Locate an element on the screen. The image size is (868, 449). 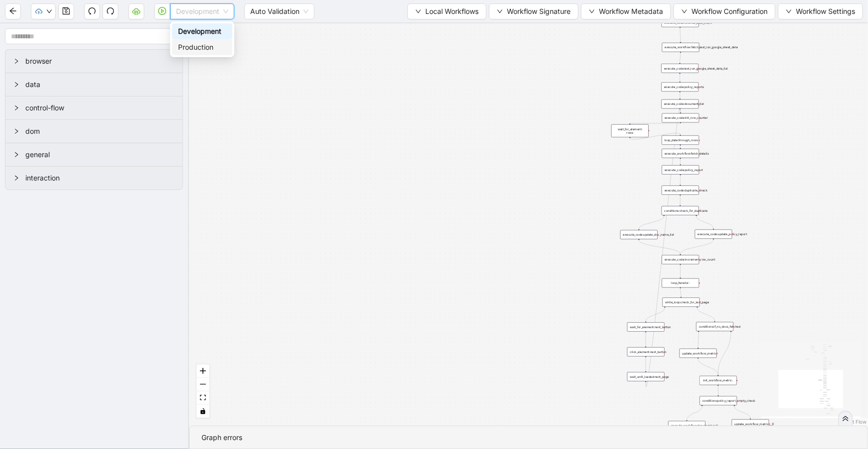
span: double-right is located at coordinates (845, 419).